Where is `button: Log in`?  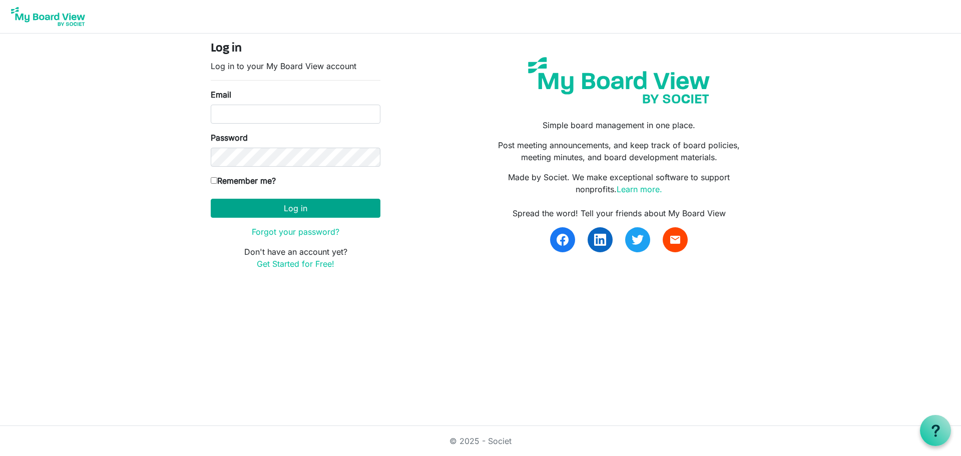
button: Log in is located at coordinates (295, 208).